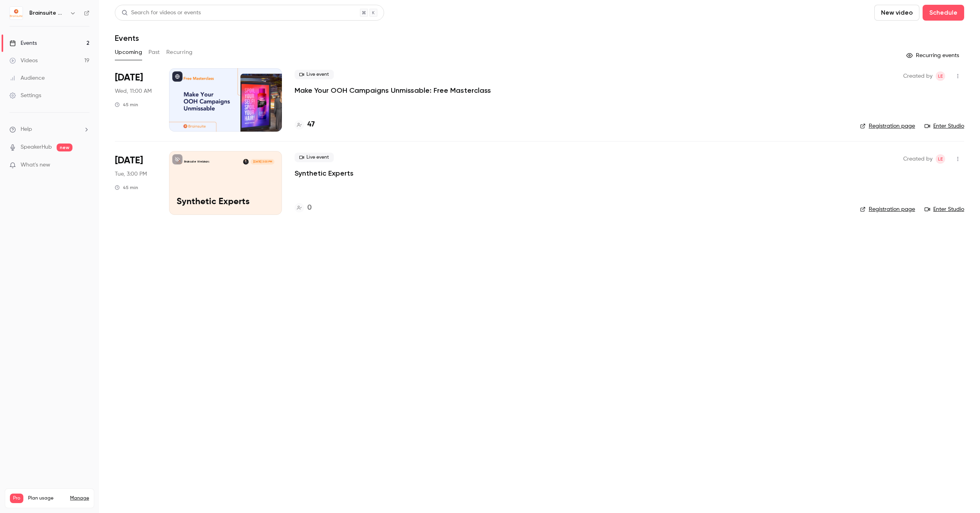 This screenshot has height=513, width=980. Describe the element at coordinates (47, 498) in the screenshot. I see `span: Plan usage` at that location.